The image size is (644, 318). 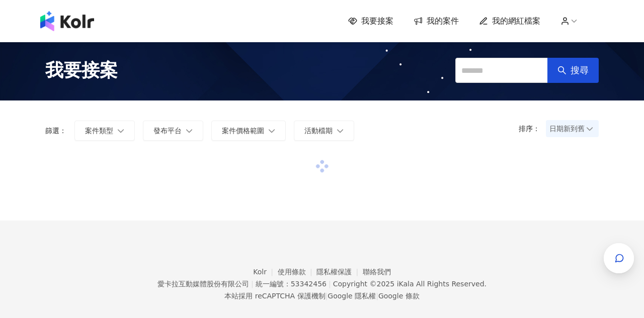 I want to click on span: 活動檔期, so click(x=318, y=131).